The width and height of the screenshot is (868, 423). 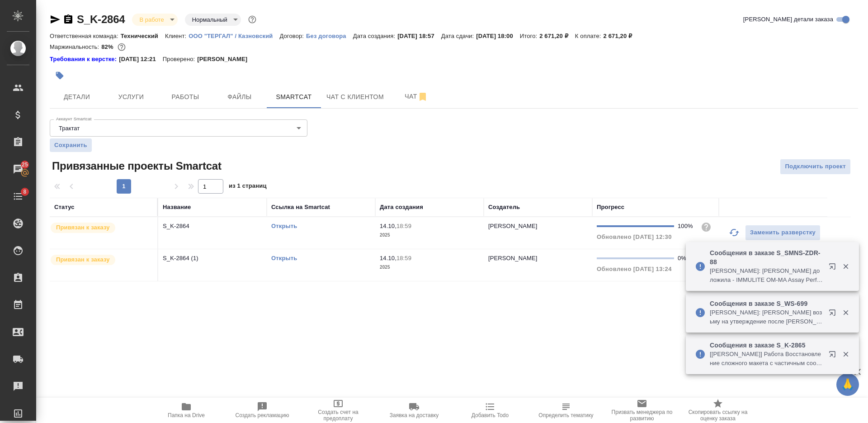 What do you see at coordinates (55, 20) in the screenshot?
I see `button: Скопировать ссылку для ЯМессенджера` at bounding box center [55, 20].